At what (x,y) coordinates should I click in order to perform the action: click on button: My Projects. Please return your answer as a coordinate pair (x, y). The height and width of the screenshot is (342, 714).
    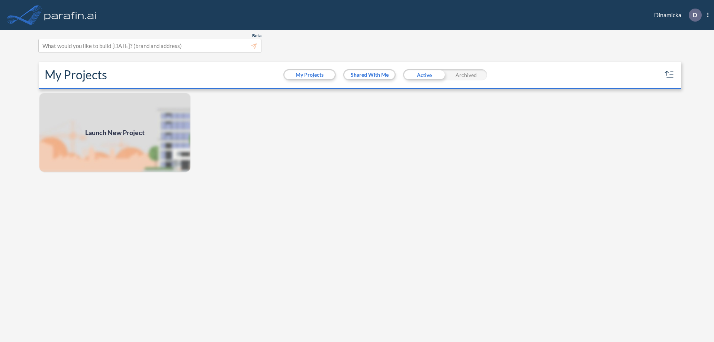
    Looking at the image, I should click on (309, 75).